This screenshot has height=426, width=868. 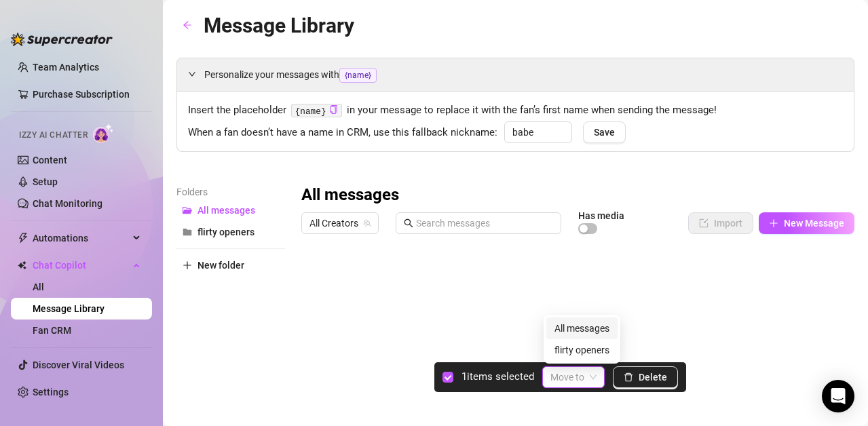 What do you see at coordinates (23, 238) in the screenshot?
I see `span: thunderbolt` at bounding box center [23, 238].